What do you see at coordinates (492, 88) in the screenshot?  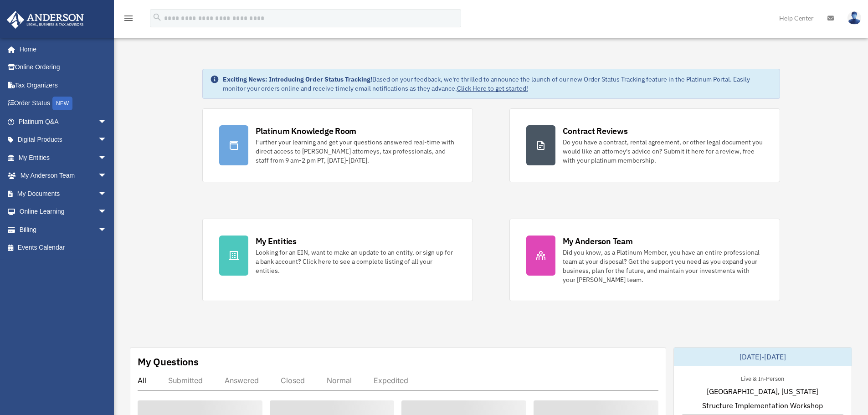 I see `a: Click Here to get started!` at bounding box center [492, 88].